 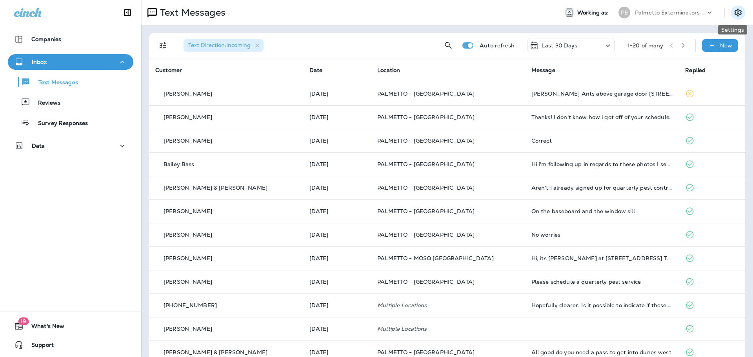 What do you see at coordinates (71, 39) in the screenshot?
I see `button: Companies` at bounding box center [71, 39].